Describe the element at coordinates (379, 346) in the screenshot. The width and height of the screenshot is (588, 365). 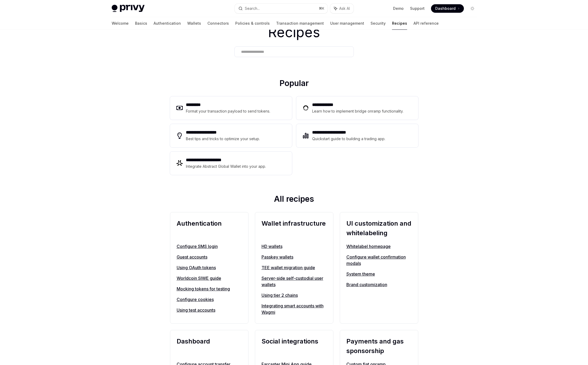
I see `h2: Payments and gas sponsorship` at that location.